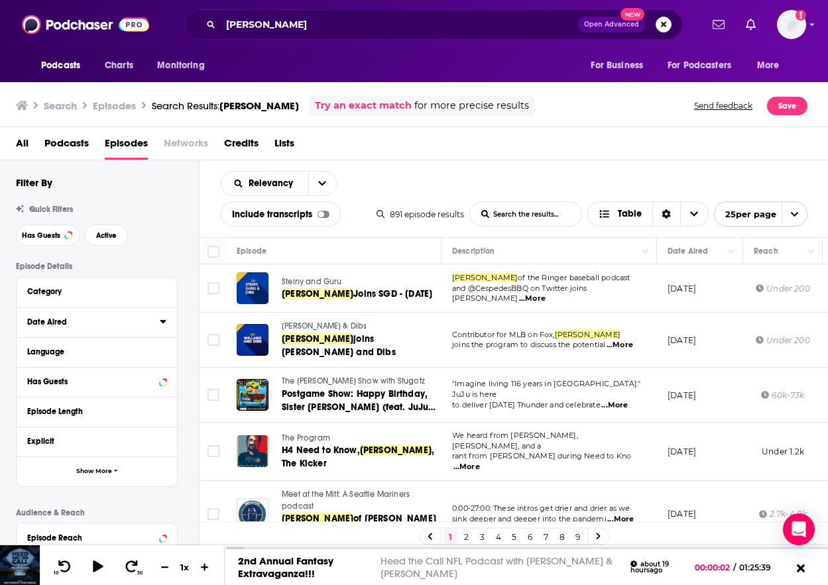  What do you see at coordinates (768, 66) in the screenshot?
I see `span: More` at bounding box center [768, 66].